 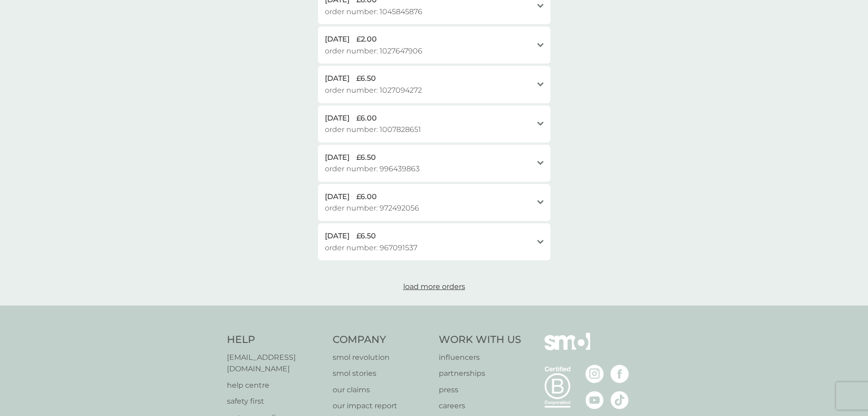 I want to click on img: visit the smol Tiktok page, so click(x=620, y=400).